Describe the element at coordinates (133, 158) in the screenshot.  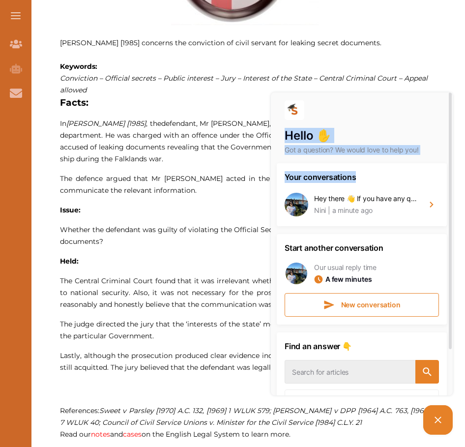
I see `h3: Start another conversation` at that location.